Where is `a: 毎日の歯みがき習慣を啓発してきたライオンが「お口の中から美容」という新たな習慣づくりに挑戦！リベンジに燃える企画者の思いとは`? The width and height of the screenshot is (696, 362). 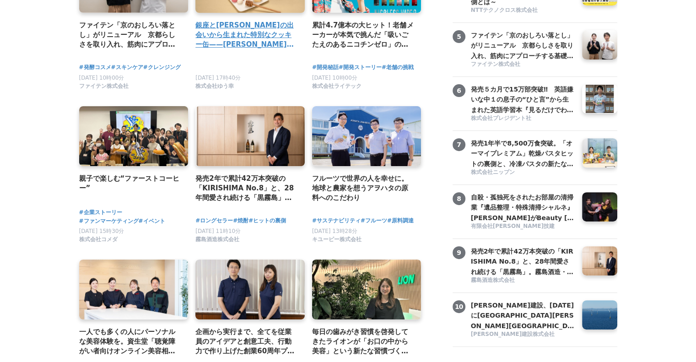 a: 毎日の歯みがき習慣を啓発してきたライオンが「お口の中から美容」という新たな習慣づくりに挑戦！リベンジに燃える企画者の思いとは is located at coordinates (363, 341).